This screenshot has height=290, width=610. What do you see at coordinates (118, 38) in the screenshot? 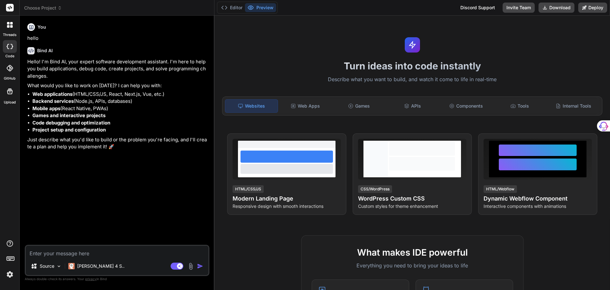
I see `p: hello` at bounding box center [118, 38].